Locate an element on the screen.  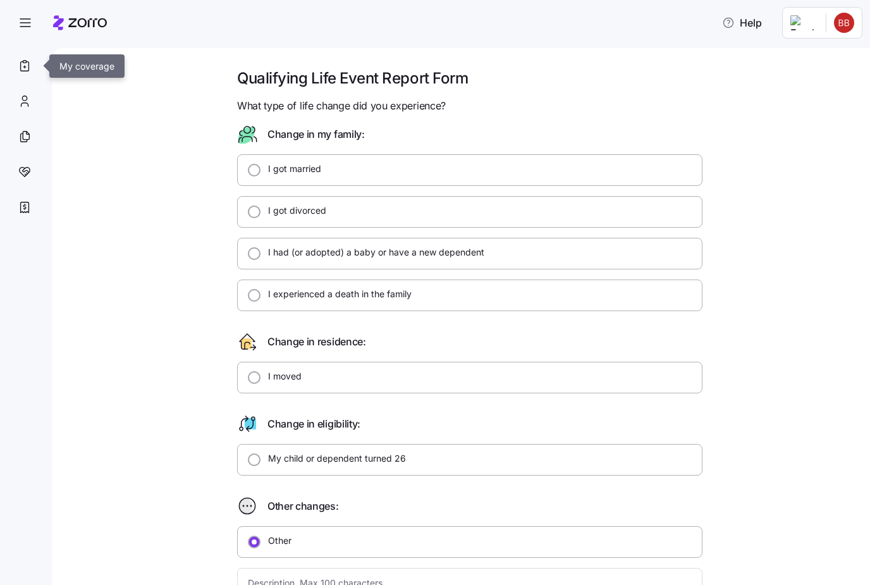
label: My child or dependent turned 26 is located at coordinates (333, 458).